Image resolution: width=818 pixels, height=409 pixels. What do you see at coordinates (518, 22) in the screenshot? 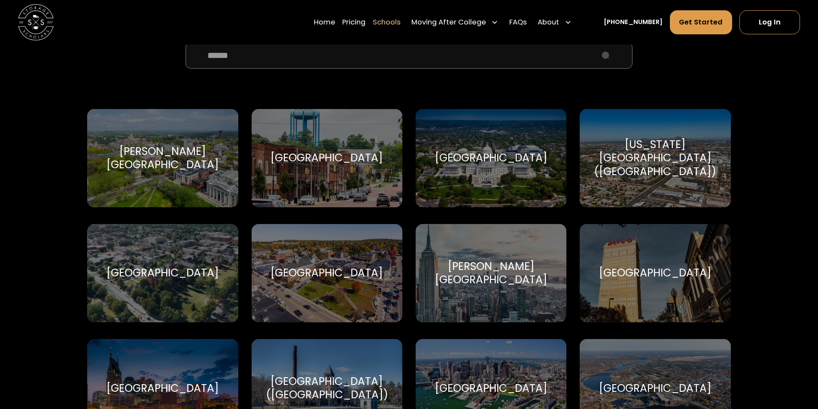
I see `a: FAQs` at bounding box center [518, 22].